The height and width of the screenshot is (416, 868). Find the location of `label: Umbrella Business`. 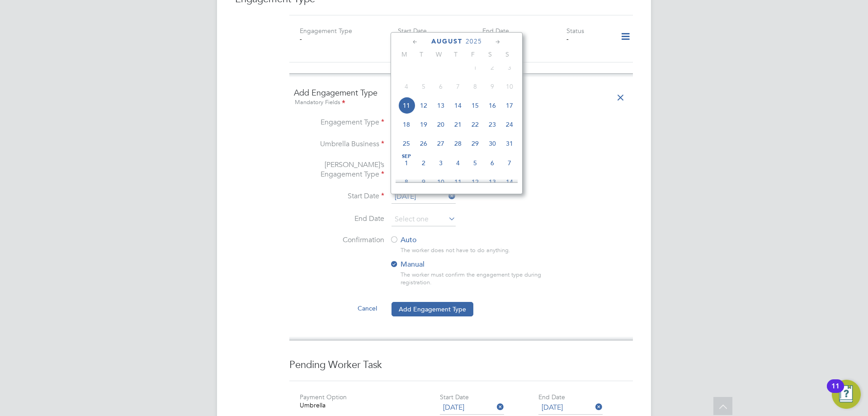

label: Umbrella Business is located at coordinates (339, 144).